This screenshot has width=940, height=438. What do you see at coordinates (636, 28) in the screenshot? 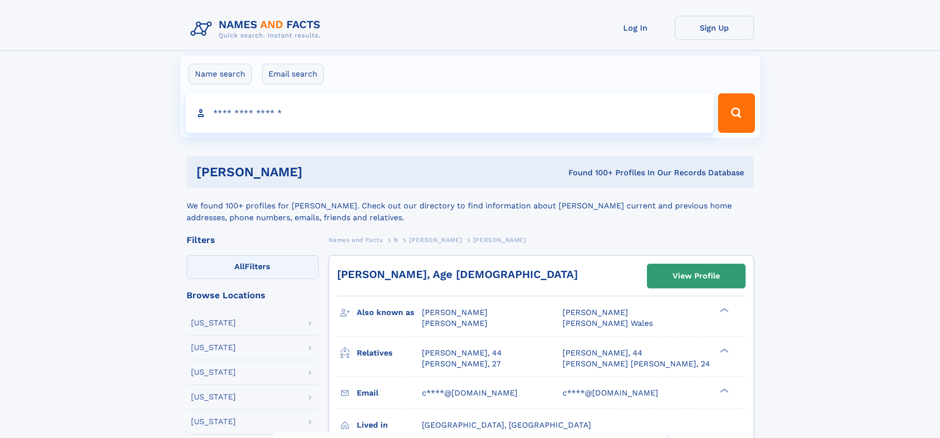
I see `a: Log In` at bounding box center [636, 28].